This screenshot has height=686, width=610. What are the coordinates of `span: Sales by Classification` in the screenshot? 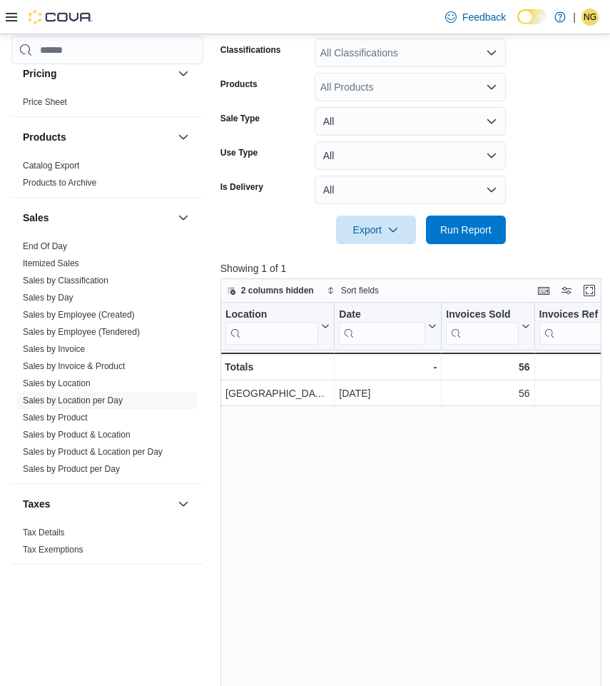 It's located at (66, 280).